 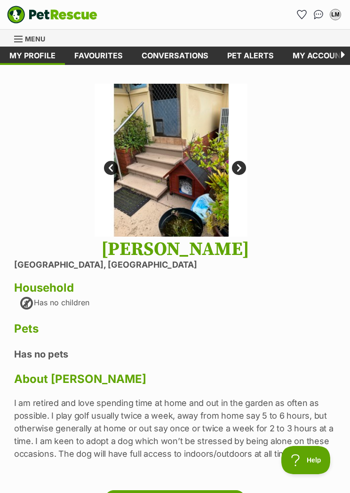 I want to click on img: logo-e224e6f780fb5917bec1dbf3a21bbac754714ae5b6737aabdf751b685950b380.svg, so click(x=52, y=15).